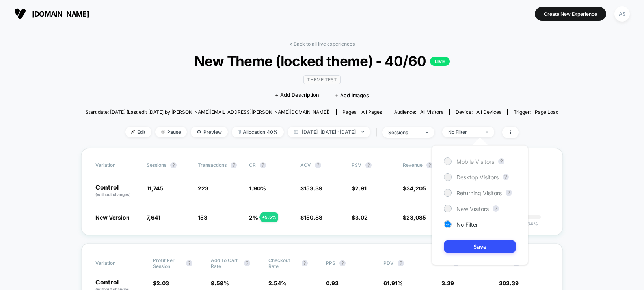  What do you see at coordinates (239, 132) in the screenshot?
I see `img: rebalance` at bounding box center [239, 132].